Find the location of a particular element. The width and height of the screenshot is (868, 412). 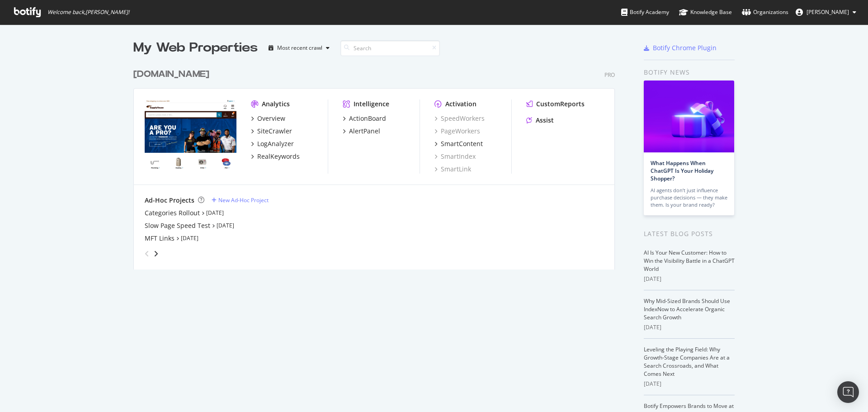

a: SpeedWorkers is located at coordinates (460, 118).